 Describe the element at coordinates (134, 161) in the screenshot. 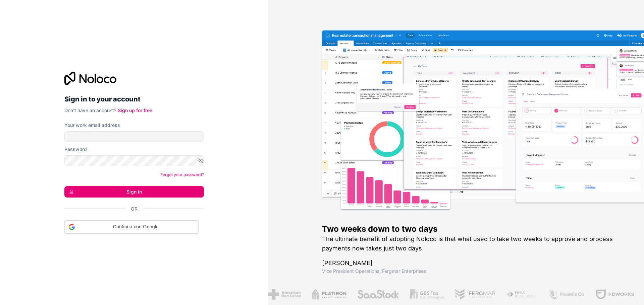

I see `input: Password` at that location.